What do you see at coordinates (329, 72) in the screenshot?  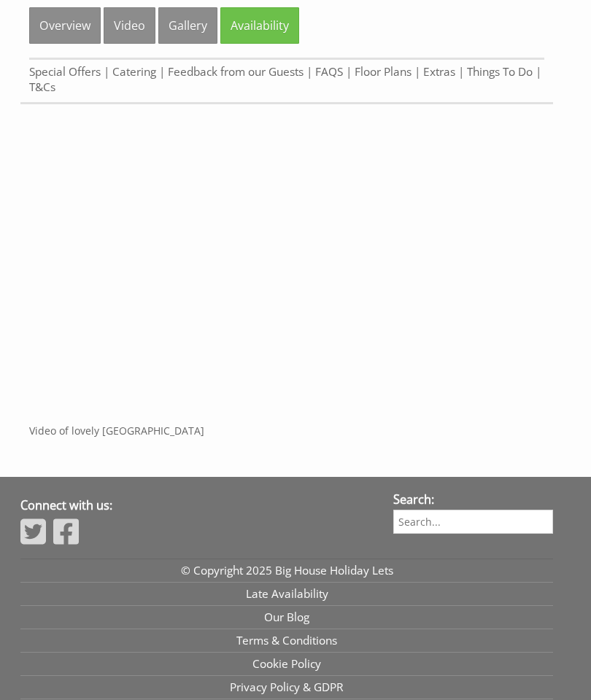 I see `a: FAQS` at bounding box center [329, 72].